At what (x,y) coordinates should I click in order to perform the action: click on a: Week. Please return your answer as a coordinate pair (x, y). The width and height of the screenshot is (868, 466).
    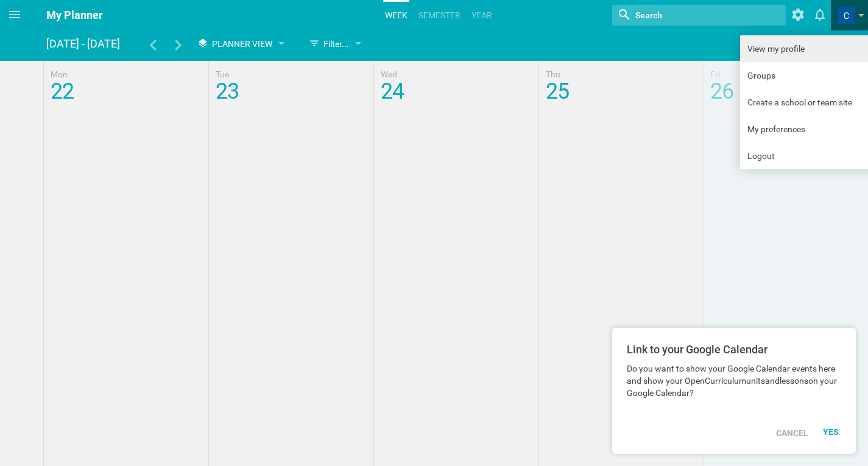
    Looking at the image, I should click on (396, 15).